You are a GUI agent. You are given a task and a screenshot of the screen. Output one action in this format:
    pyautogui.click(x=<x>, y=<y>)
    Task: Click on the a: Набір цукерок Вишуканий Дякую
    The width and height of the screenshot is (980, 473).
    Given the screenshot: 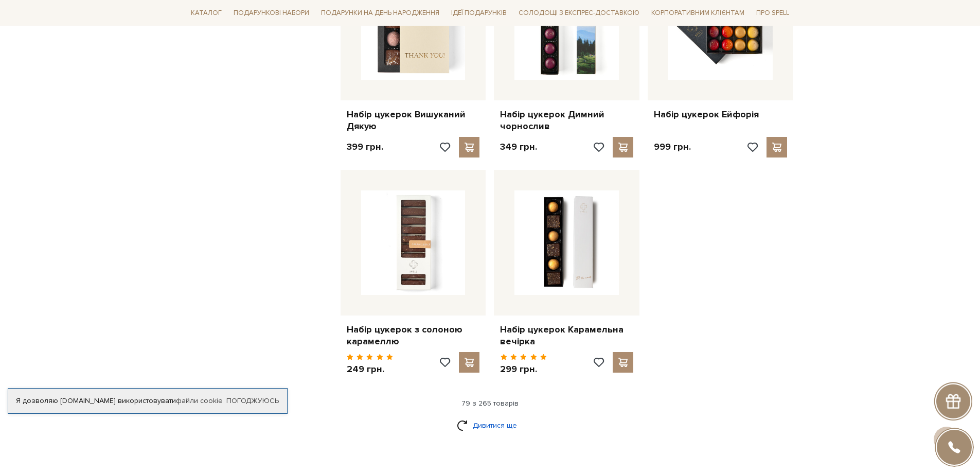 What is the action you would take?
    pyautogui.click(x=413, y=120)
    